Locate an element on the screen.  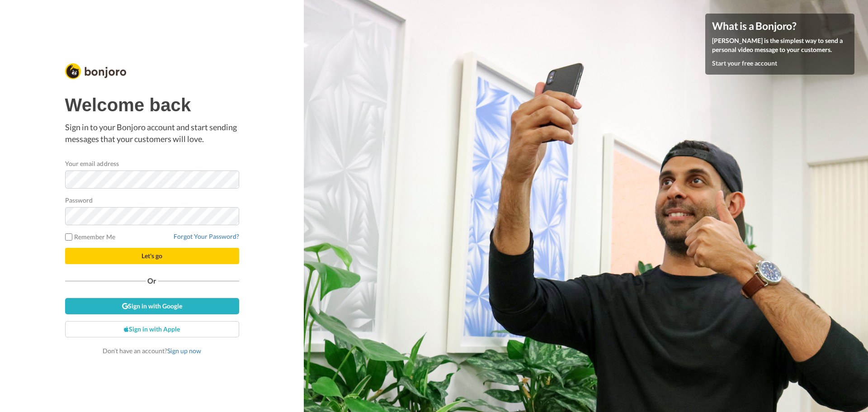
a: Forgot Your Password? is located at coordinates (206, 236).